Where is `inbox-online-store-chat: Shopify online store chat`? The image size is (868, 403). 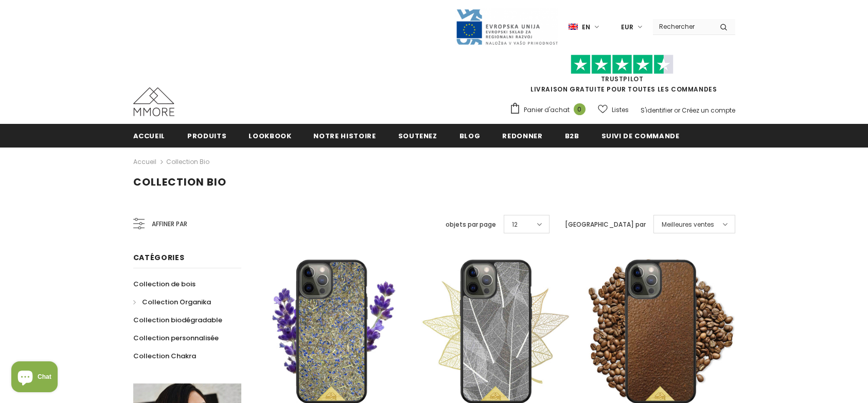 inbox-online-store-chat: Shopify online store chat is located at coordinates (35, 377).